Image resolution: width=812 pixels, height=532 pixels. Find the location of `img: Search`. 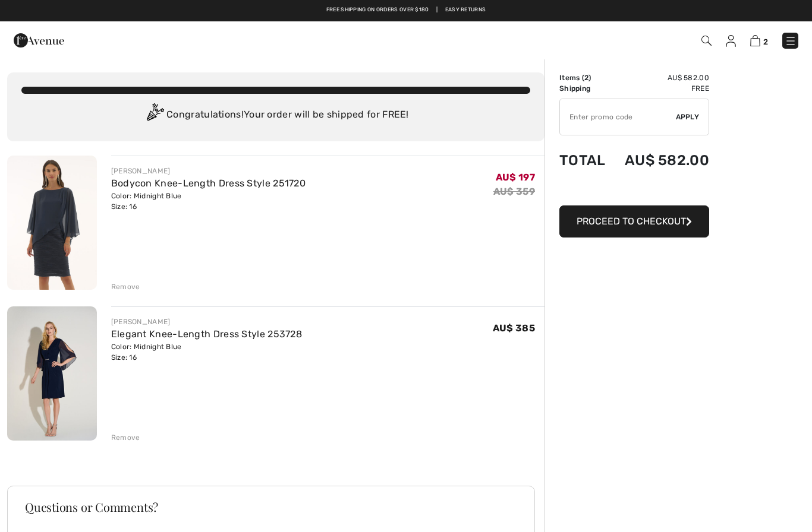

img: Search is located at coordinates (706, 40).